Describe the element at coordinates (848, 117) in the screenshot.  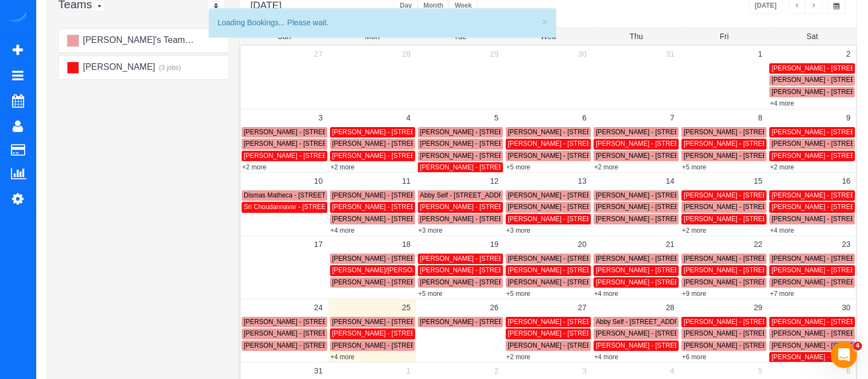
I see `a: 9` at that location.